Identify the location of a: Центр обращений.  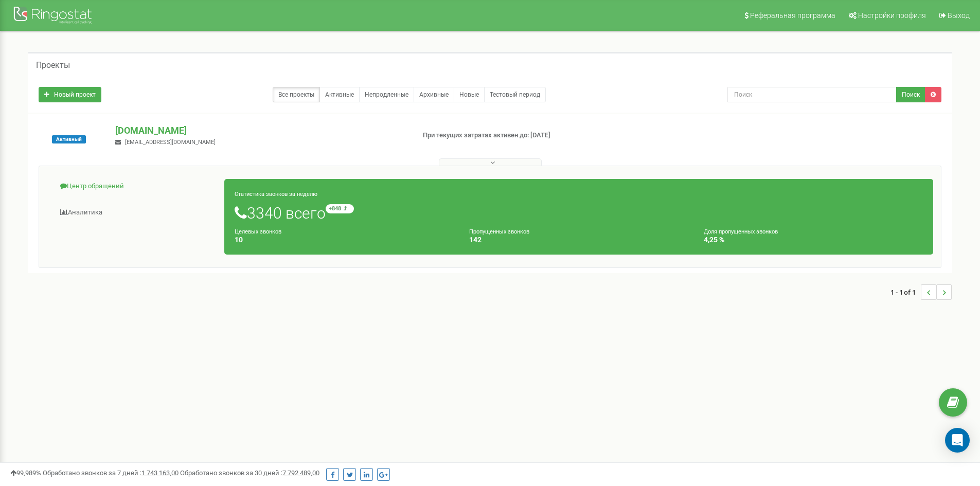
(135, 187).